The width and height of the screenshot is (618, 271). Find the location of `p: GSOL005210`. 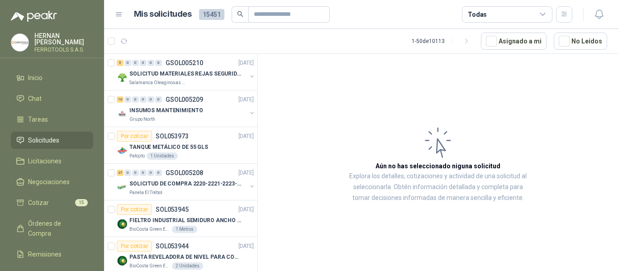

p: GSOL005210 is located at coordinates (184, 63).